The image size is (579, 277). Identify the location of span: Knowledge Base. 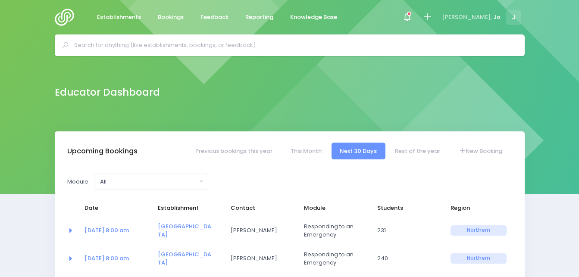
(313, 17).